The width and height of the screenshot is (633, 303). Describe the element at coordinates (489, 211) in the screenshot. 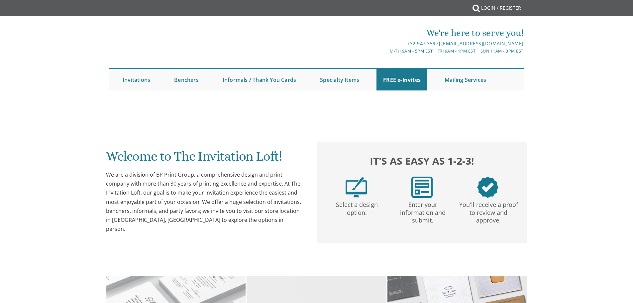

I see `p: You'll receive a proof to review and approve.` at that location.